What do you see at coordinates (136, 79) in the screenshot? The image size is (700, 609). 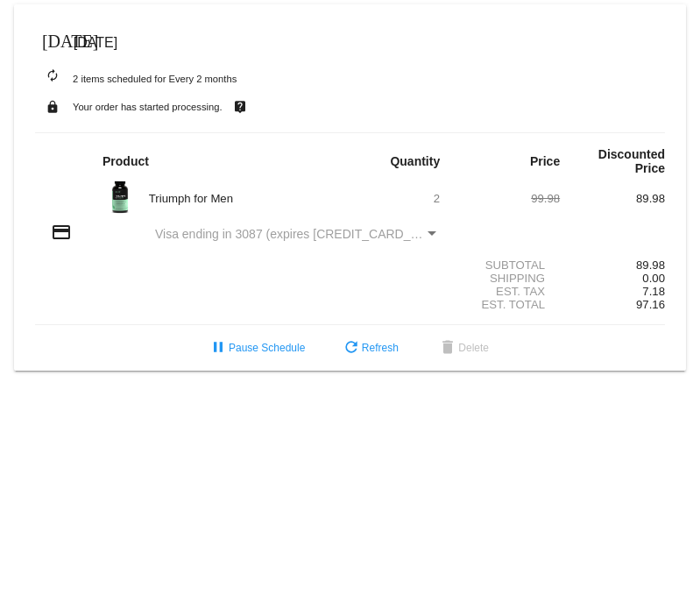 I see `small: 2 items scheduled for Every 2 months` at bounding box center [136, 79].